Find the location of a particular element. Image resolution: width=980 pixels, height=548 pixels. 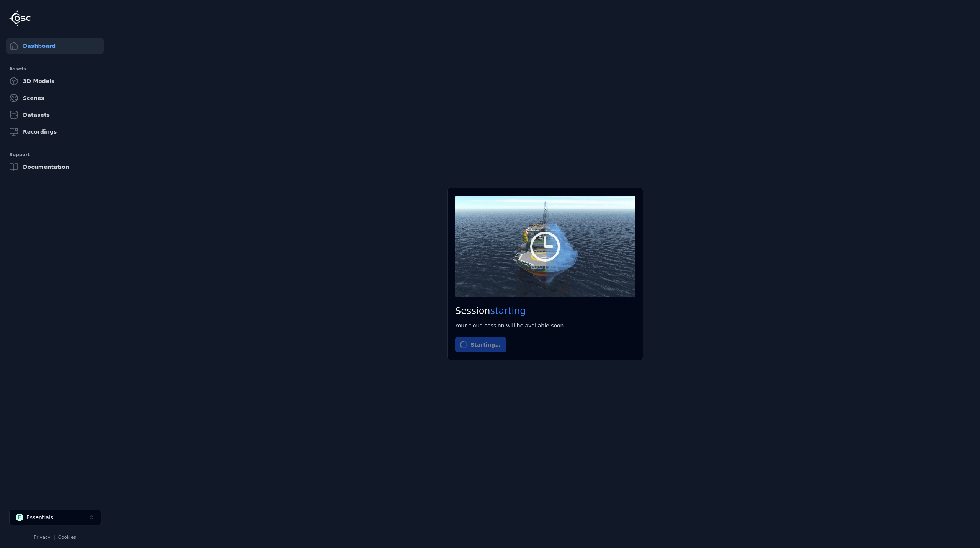

div: Support is located at coordinates (55, 155).